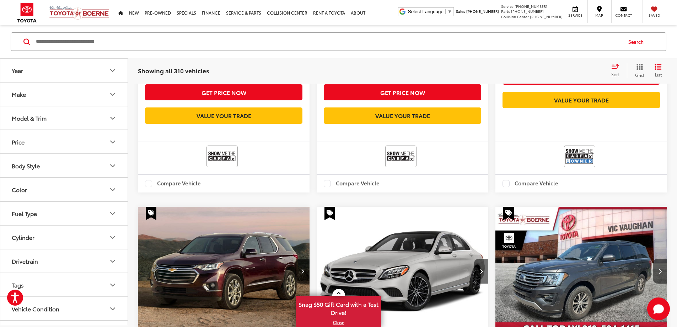 The image size is (677, 327). What do you see at coordinates (339, 307) in the screenshot?
I see `span: Snag $50 Gift Card with a Test Drive!` at bounding box center [339, 307].